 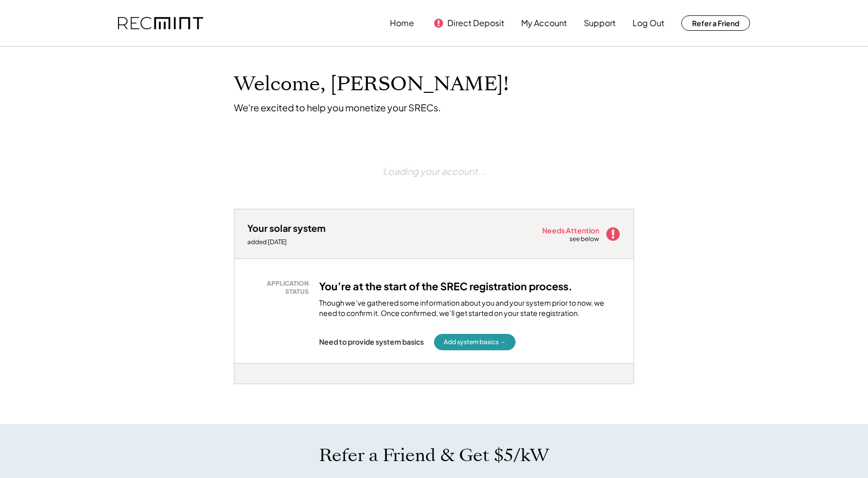 What do you see at coordinates (160, 23) in the screenshot?
I see `img: recmint-logotype%403x.png` at bounding box center [160, 23].